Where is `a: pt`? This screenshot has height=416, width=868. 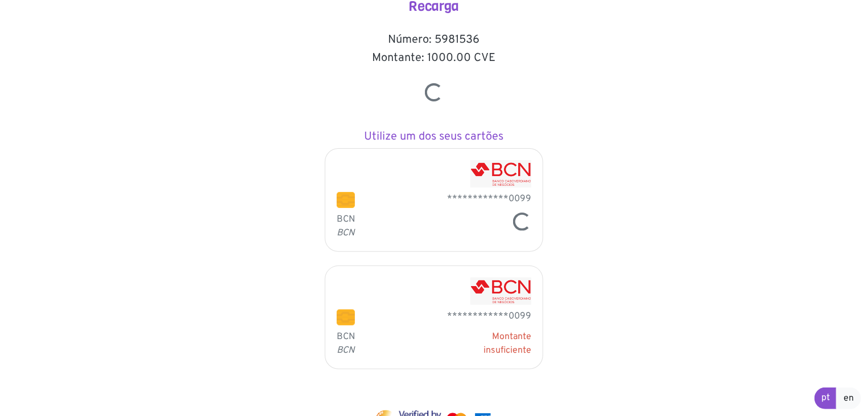
a: pt is located at coordinates (826, 398).